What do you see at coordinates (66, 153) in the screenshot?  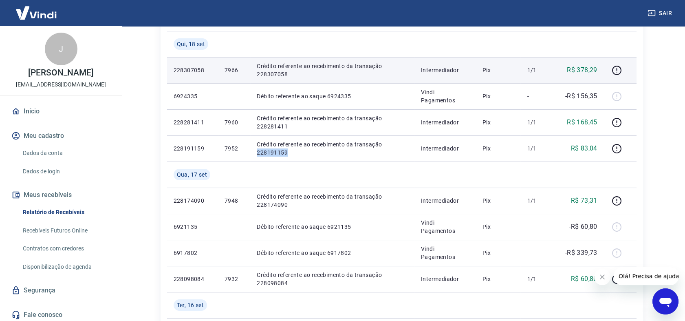 I see `a: Dados da conta` at bounding box center [66, 153].